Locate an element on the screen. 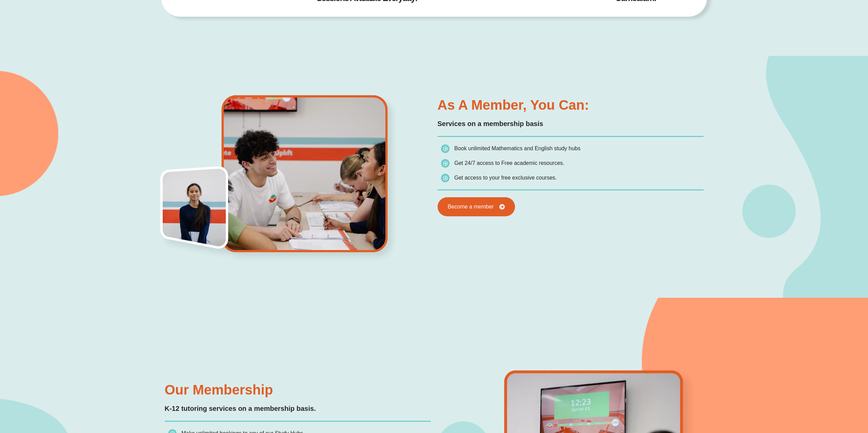 This screenshot has width=868, height=433. h3: Our Membership is located at coordinates (298, 390).